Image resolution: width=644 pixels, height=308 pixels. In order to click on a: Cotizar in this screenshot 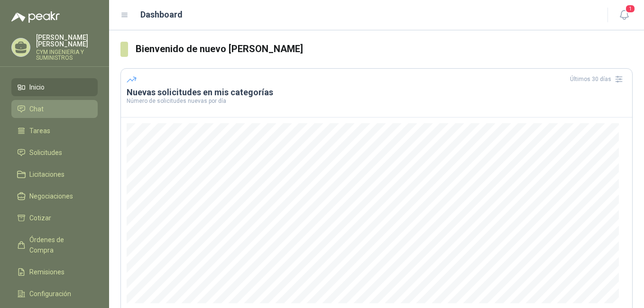, I will do `click(54, 218)`.